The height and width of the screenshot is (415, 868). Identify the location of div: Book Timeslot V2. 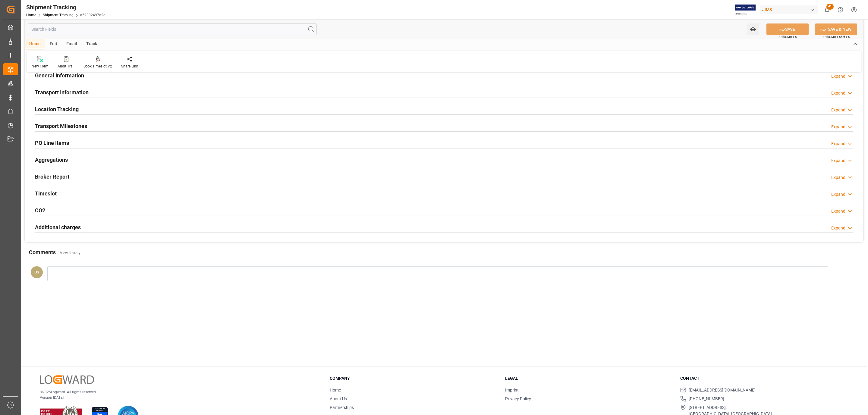
(98, 66).